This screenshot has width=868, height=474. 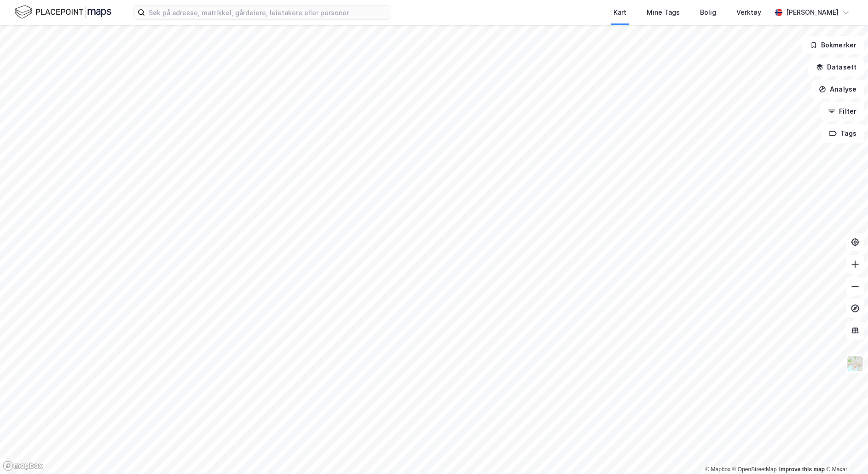 What do you see at coordinates (837, 89) in the screenshot?
I see `button: Analyse` at bounding box center [837, 89].